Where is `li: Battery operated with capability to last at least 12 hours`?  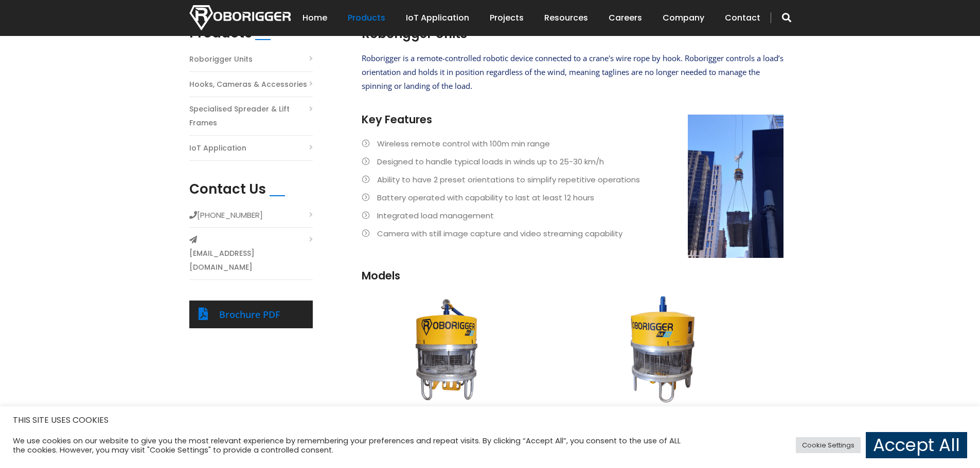
li: Battery operated with capability to last at least 12 hours is located at coordinates (572, 197).